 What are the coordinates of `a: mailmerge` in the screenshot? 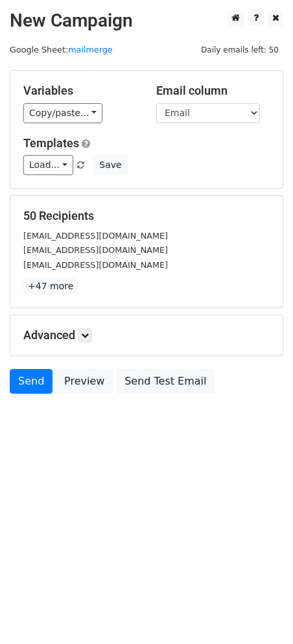 It's located at (90, 50).